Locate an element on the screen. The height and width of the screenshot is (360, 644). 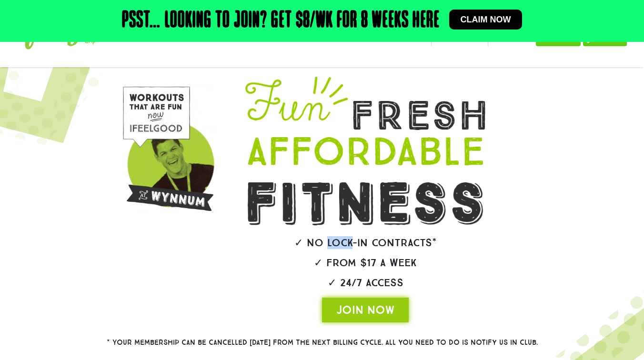
h2: ✓ No lock-in contracts* is located at coordinates (365, 243).